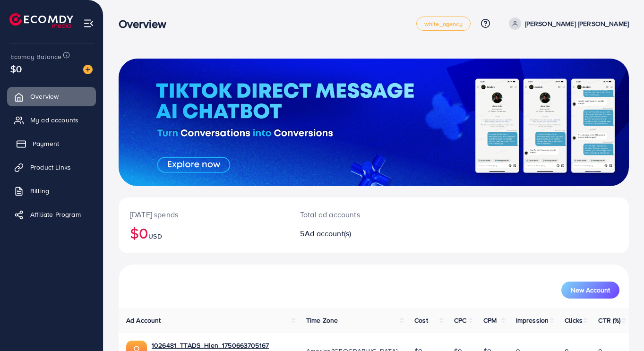 This screenshot has height=351, width=644. I want to click on span: Ad Account, so click(144, 320).